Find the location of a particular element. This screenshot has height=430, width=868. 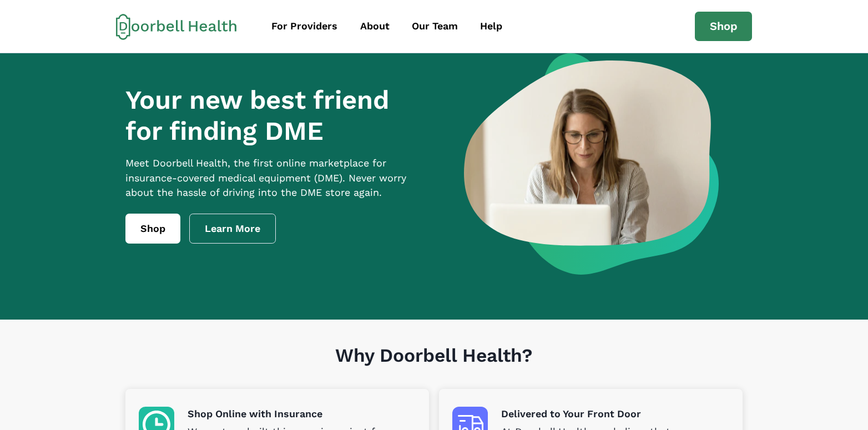

div: Our Team is located at coordinates (435, 26).